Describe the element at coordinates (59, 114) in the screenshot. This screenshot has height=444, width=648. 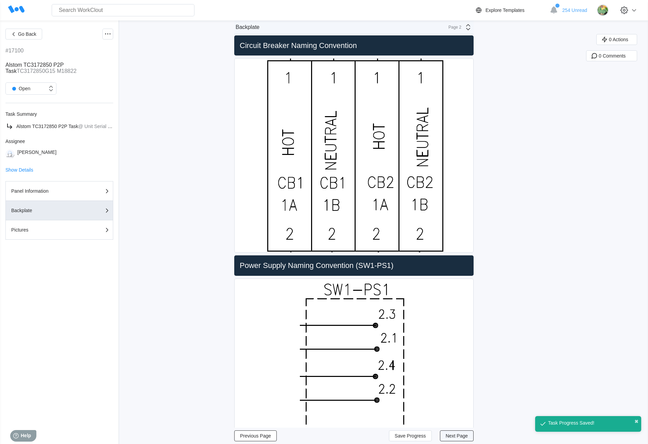
I see `div: Task Summary` at that location.